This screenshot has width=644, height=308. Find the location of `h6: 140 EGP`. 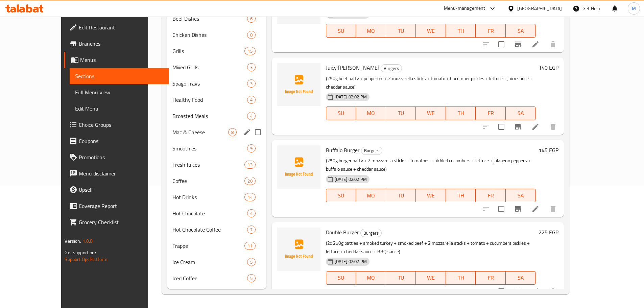

h6: 140 EGP is located at coordinates (548, 68).